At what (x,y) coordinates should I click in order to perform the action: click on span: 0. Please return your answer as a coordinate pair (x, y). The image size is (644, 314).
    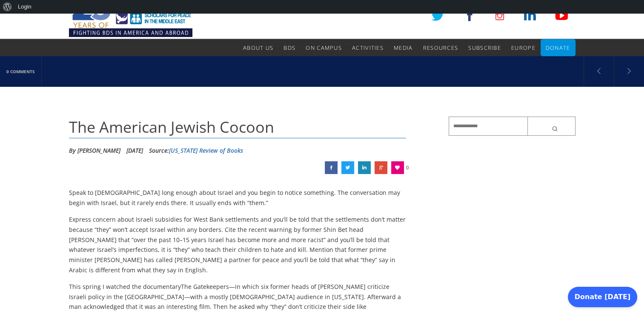
    Looking at the image, I should click on (407, 168).